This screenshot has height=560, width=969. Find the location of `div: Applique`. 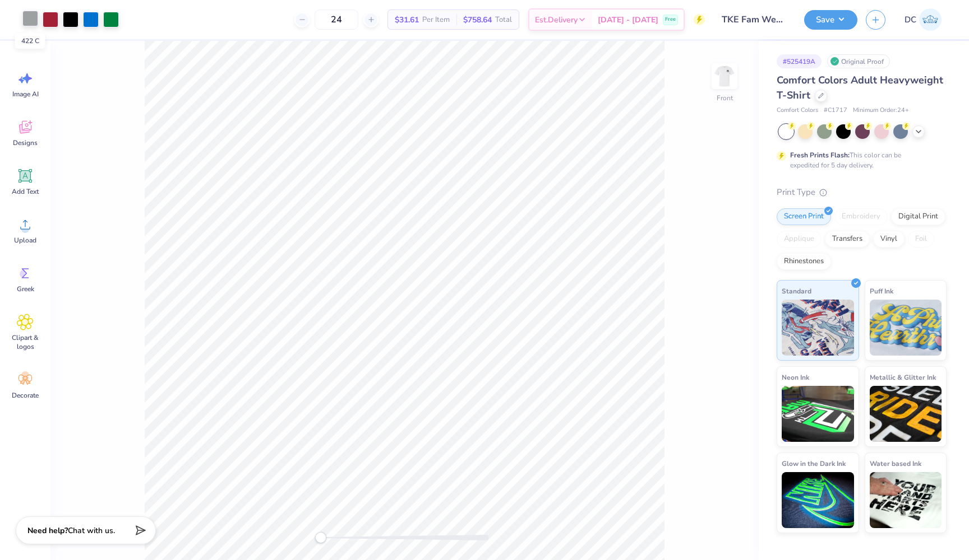

div: Applique is located at coordinates (799, 239).